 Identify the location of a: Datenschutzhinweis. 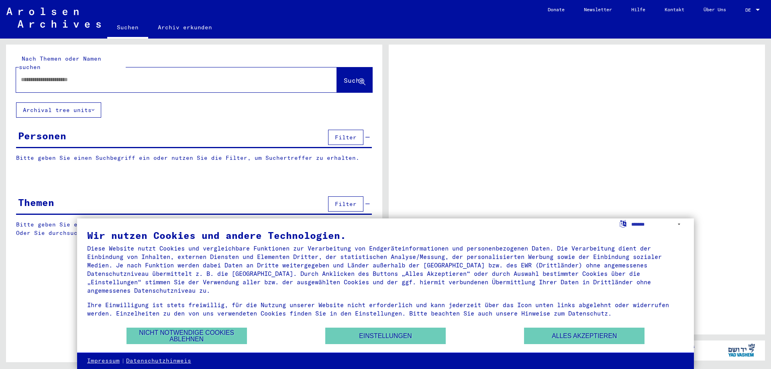
(159, 361).